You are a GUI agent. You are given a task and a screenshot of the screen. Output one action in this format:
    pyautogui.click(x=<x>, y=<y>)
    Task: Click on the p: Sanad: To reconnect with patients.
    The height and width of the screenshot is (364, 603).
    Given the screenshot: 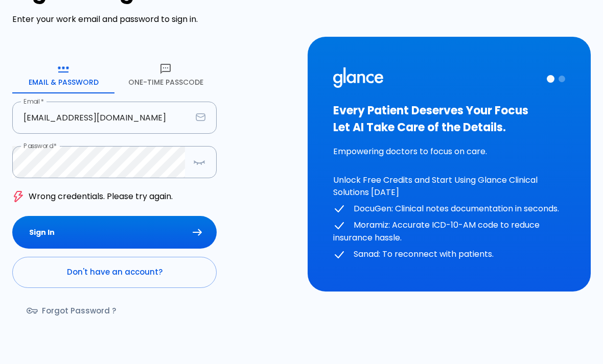 What is the action you would take?
    pyautogui.click(x=449, y=254)
    